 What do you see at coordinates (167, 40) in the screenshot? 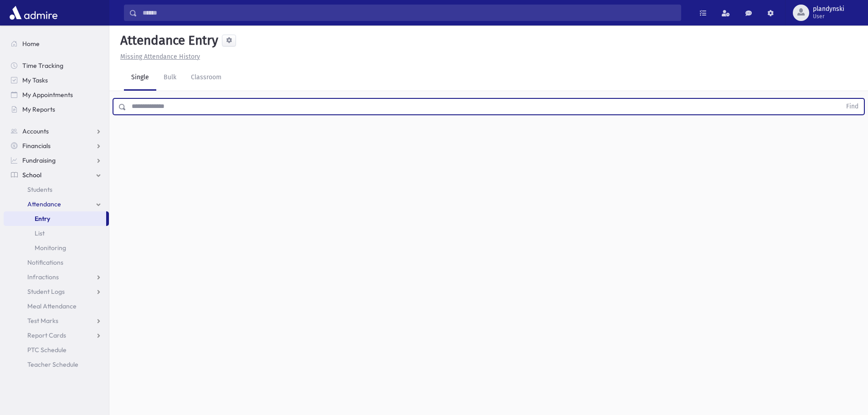
I see `h5: Attendance Entry` at bounding box center [167, 40].